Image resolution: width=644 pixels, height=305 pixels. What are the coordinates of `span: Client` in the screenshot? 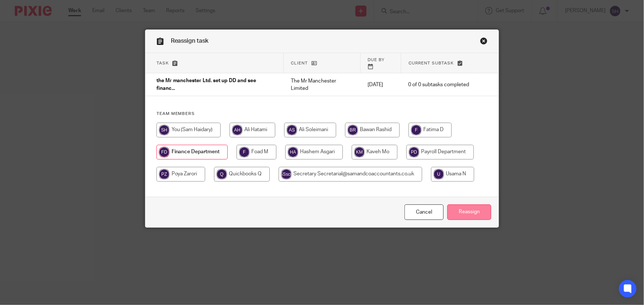 It's located at (300, 63).